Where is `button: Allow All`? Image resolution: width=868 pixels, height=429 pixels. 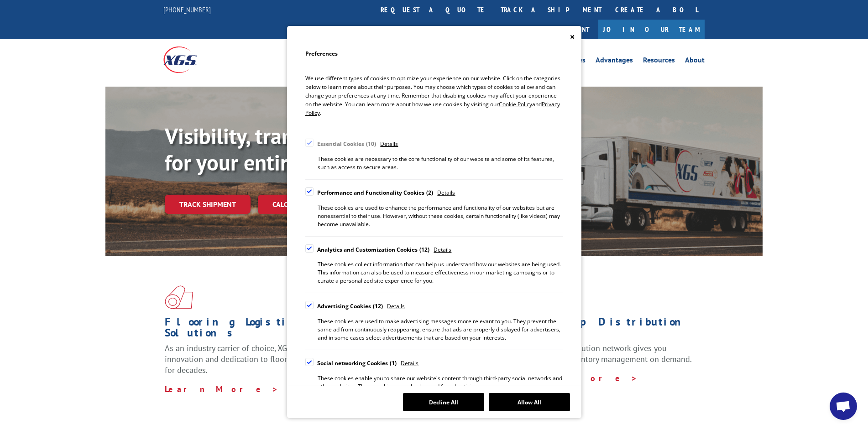 button: Allow All is located at coordinates (530, 402).